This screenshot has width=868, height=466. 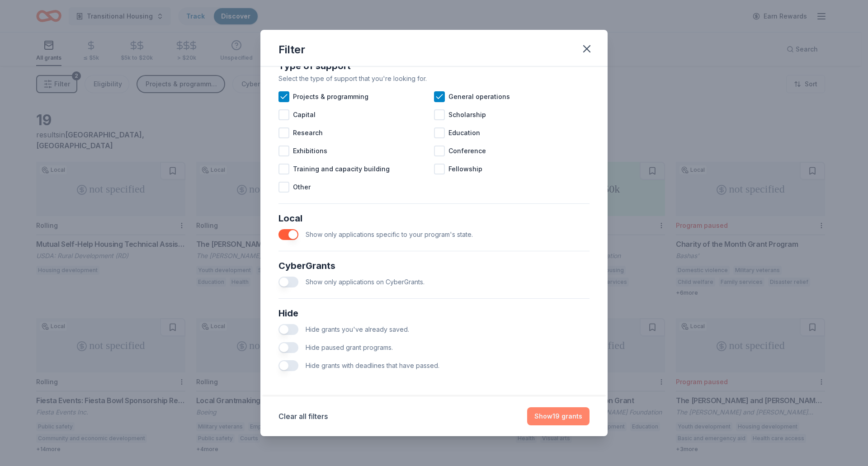 What do you see at coordinates (357, 329) in the screenshot?
I see `span: Hide grants you've already saved.` at bounding box center [357, 329].